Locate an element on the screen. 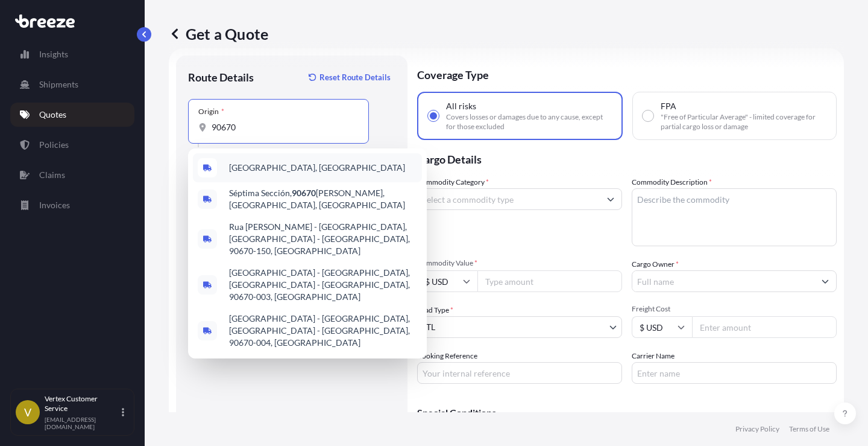 Image resolution: width=868 pixels, height=446 pixels. input: Full name is located at coordinates (723, 281).